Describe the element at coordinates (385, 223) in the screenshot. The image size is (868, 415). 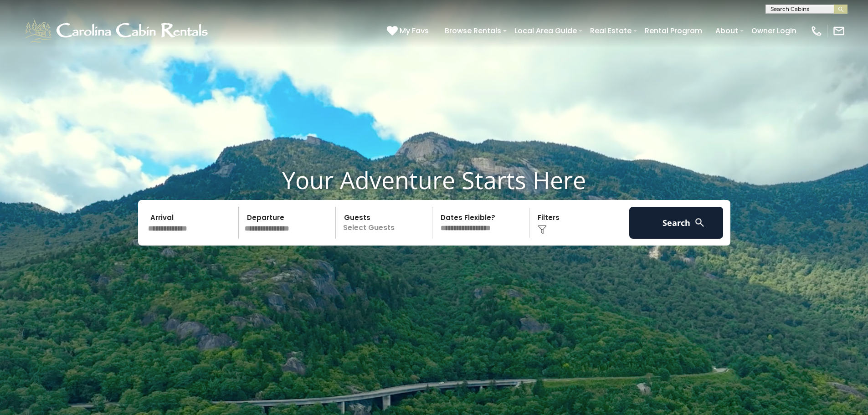
I see `p: Select Guests` at that location.